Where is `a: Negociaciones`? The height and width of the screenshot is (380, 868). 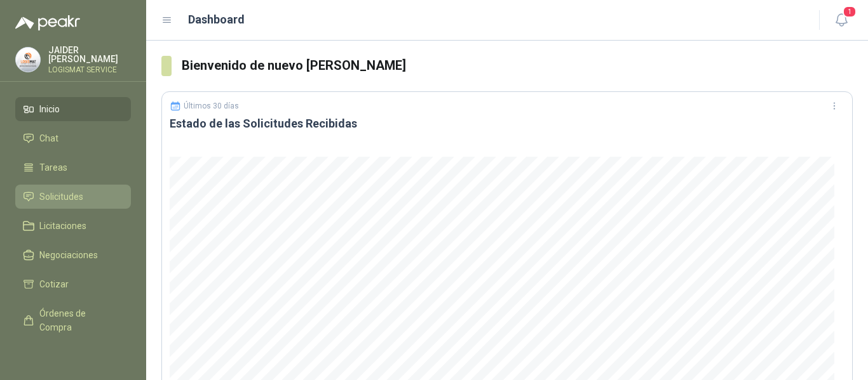 a: Negociaciones is located at coordinates (73, 255).